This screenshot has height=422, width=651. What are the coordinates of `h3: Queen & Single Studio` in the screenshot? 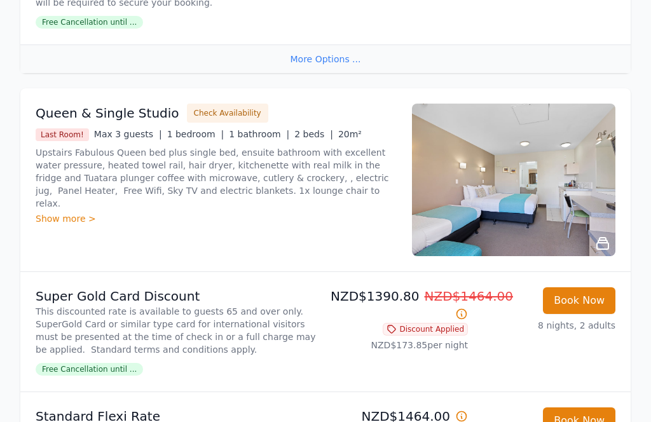 It's located at (107, 114).